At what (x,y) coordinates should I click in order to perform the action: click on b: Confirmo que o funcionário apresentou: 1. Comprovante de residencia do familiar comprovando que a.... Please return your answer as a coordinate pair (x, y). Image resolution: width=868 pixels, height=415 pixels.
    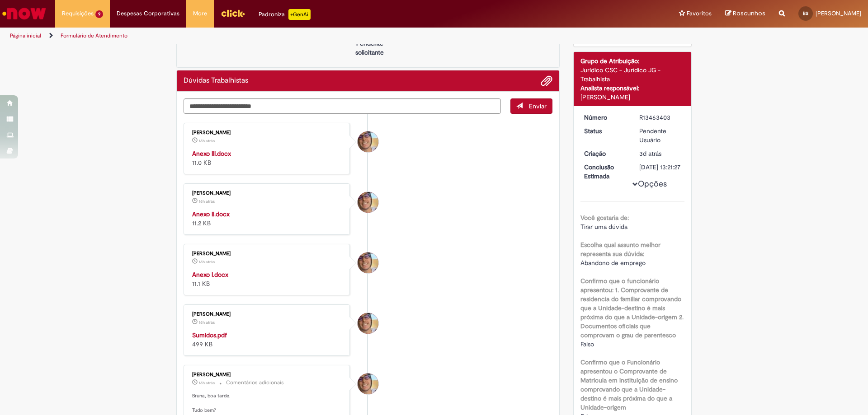
    Looking at the image, I should click on (632, 308).